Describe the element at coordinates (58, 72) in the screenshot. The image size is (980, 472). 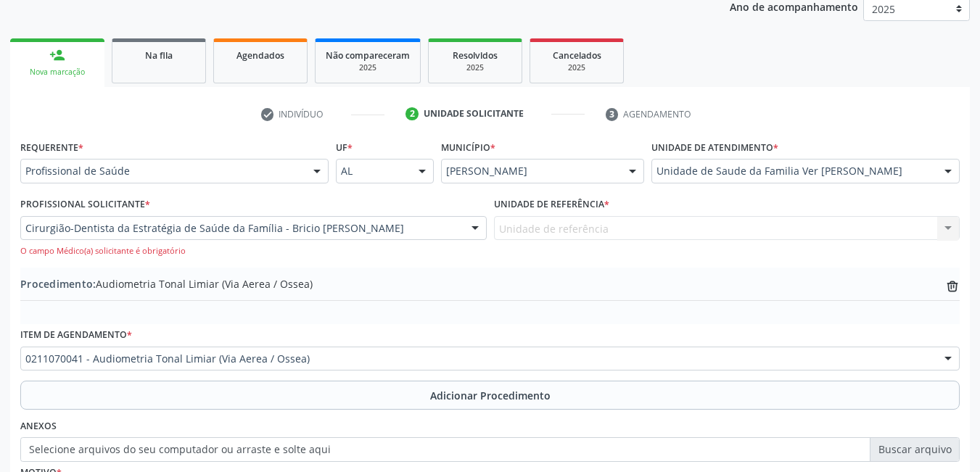
I see `div: Nova marcação` at that location.